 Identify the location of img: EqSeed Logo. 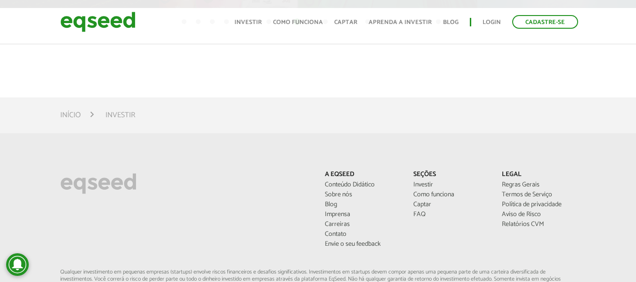
(98, 184).